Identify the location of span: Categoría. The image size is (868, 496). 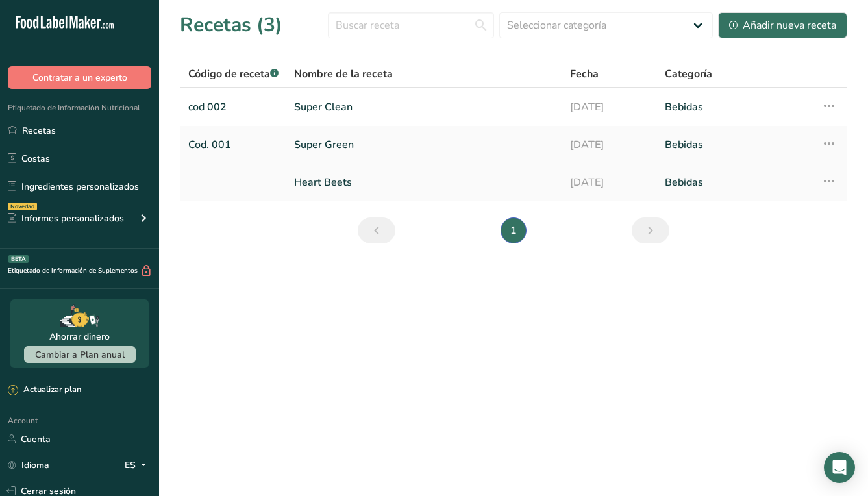
(688, 74).